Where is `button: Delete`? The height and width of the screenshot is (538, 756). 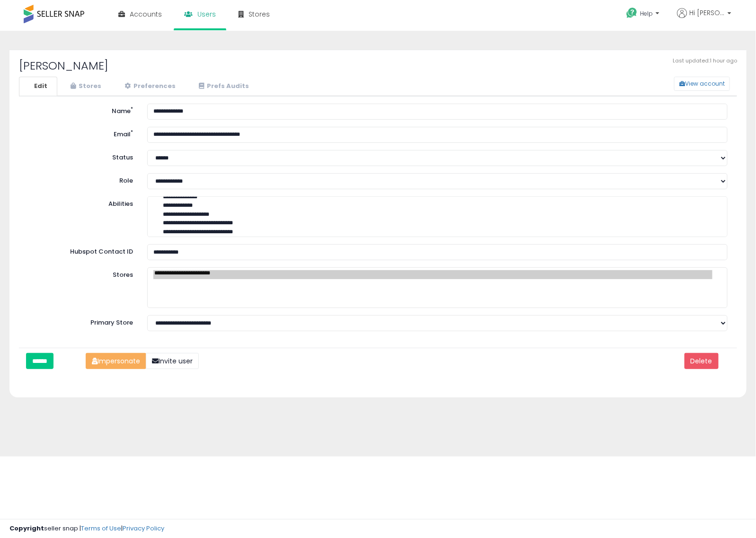 button: Delete is located at coordinates (701, 361).